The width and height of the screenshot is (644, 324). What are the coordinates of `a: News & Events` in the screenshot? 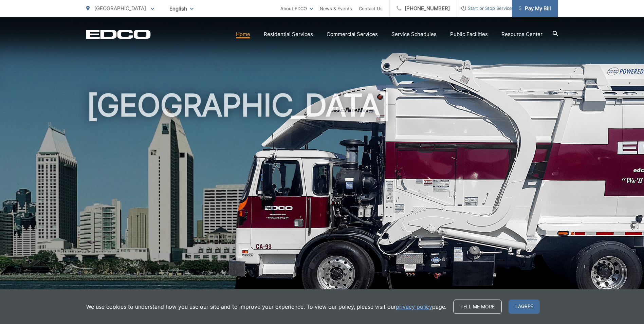 It's located at (336, 8).